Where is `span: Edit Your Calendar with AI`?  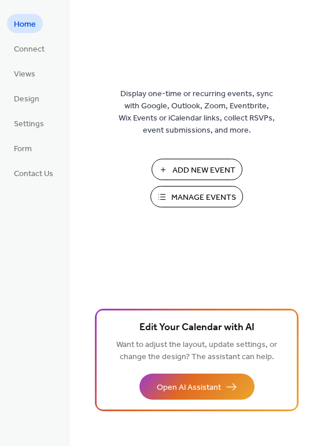
span: Edit Your Calendar with AI is located at coordinates (197, 328).